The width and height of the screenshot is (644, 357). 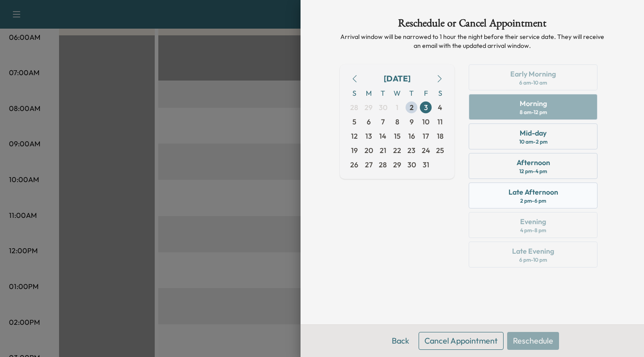 I want to click on span: 9, so click(x=411, y=122).